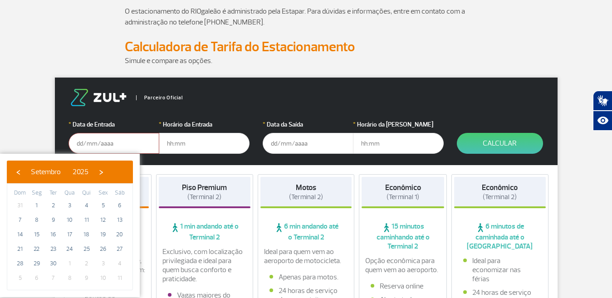  I want to click on button: 2025, so click(80, 172).